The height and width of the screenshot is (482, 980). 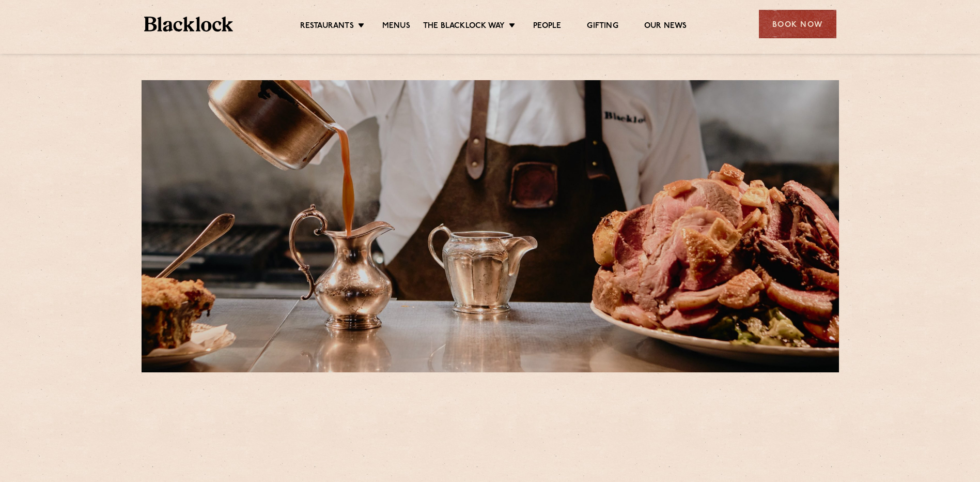 What do you see at coordinates (464, 27) in the screenshot?
I see `a: The Blacklock Way` at bounding box center [464, 27].